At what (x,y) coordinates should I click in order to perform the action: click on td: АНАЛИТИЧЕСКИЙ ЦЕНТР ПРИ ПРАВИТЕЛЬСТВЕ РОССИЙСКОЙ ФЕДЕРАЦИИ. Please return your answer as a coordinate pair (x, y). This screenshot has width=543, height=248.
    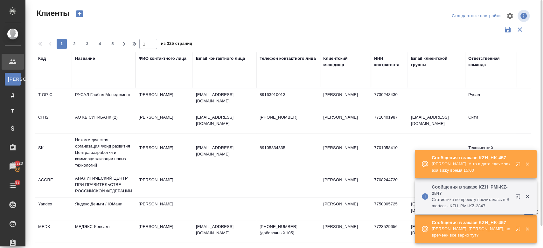
    Looking at the image, I should click on (104, 185).